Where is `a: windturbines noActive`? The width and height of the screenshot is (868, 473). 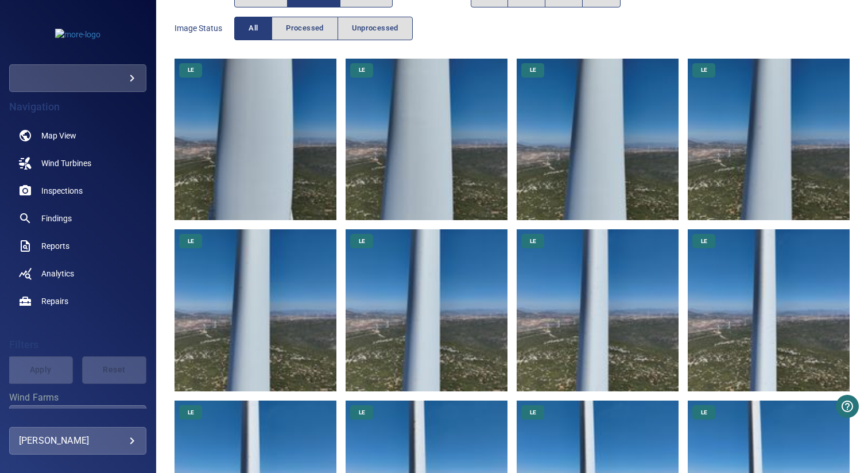
a: windturbines noActive is located at coordinates (78, 163).